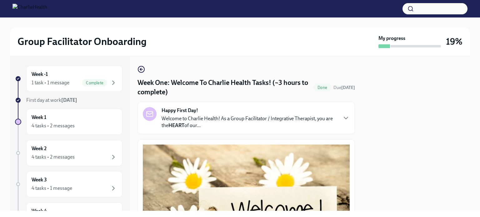 Image resolution: width=480 pixels, height=217 pixels. Describe the element at coordinates (69, 153) in the screenshot. I see `a: Week 24 tasks • 2 messages` at that location.